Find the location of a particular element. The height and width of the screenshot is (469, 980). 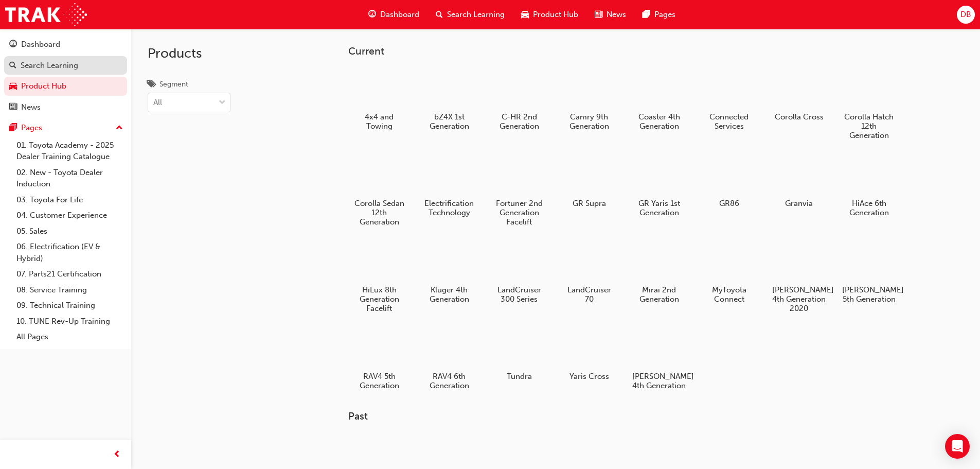

h5: C-HR 2nd Generation is located at coordinates (519, 121).